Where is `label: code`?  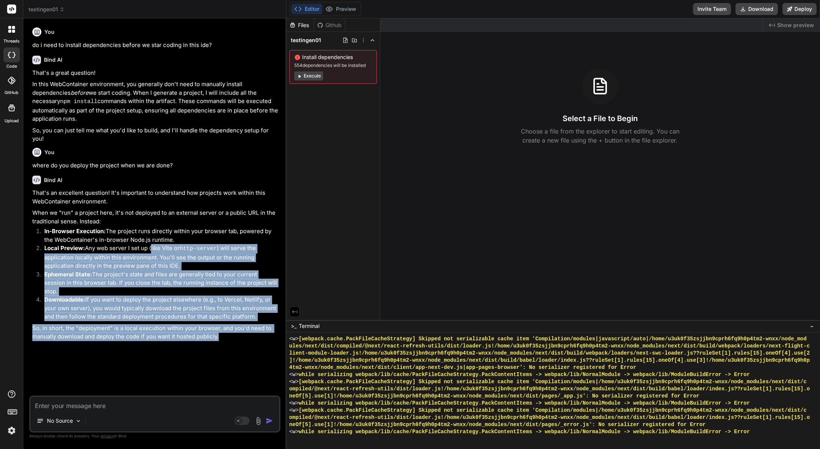
label: code is located at coordinates (12, 66).